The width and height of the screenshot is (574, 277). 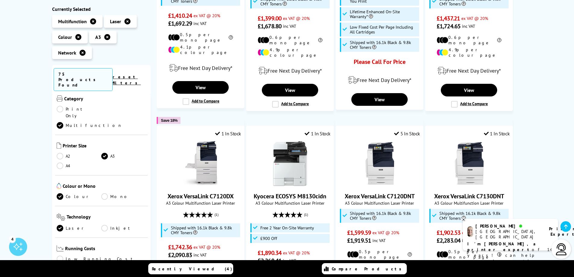 What do you see at coordinates (102, 259) in the screenshot?
I see `a: Low Running Cost` at bounding box center [102, 259].